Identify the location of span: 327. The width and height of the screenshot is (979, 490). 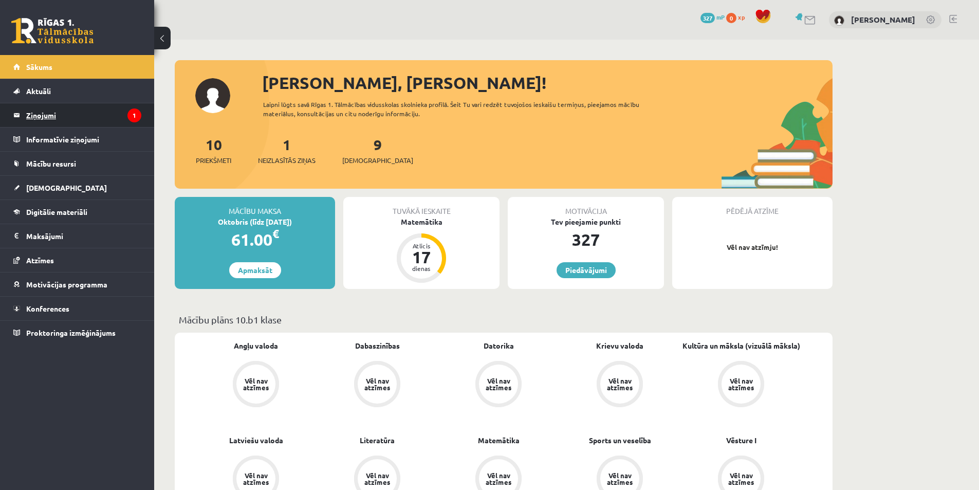
(708, 18).